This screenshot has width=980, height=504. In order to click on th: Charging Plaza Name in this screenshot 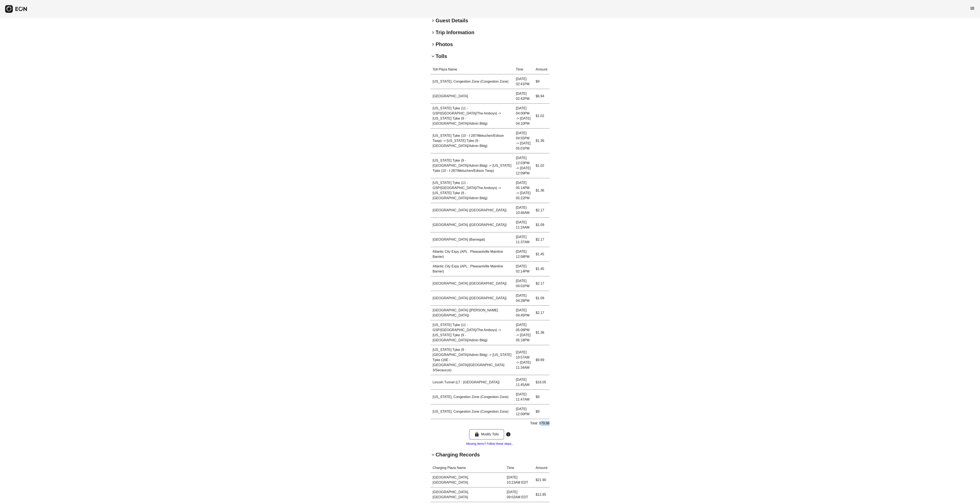, I will do `click(468, 468)`.